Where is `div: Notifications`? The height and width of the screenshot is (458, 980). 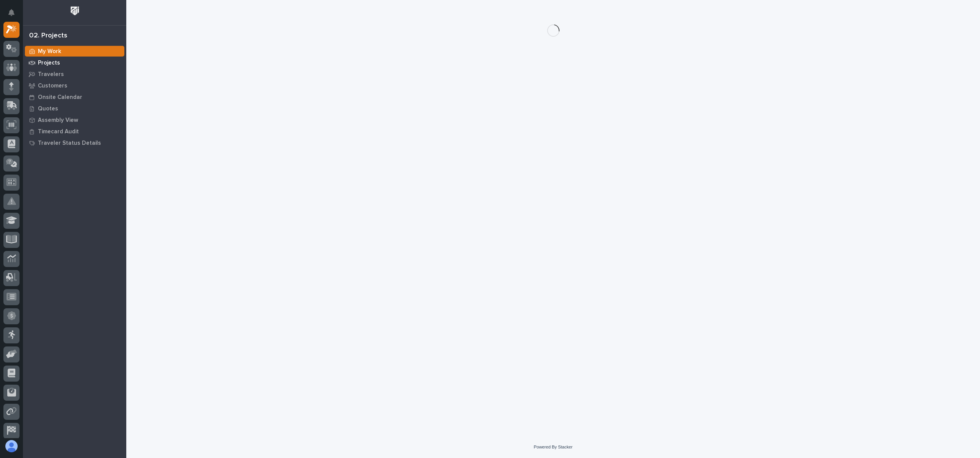
div: Notifications is located at coordinates (15, 15).